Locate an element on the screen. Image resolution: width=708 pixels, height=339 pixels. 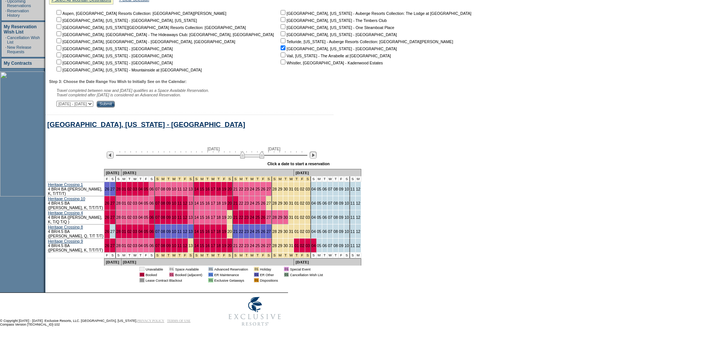
a: 17 is located at coordinates (213, 245).